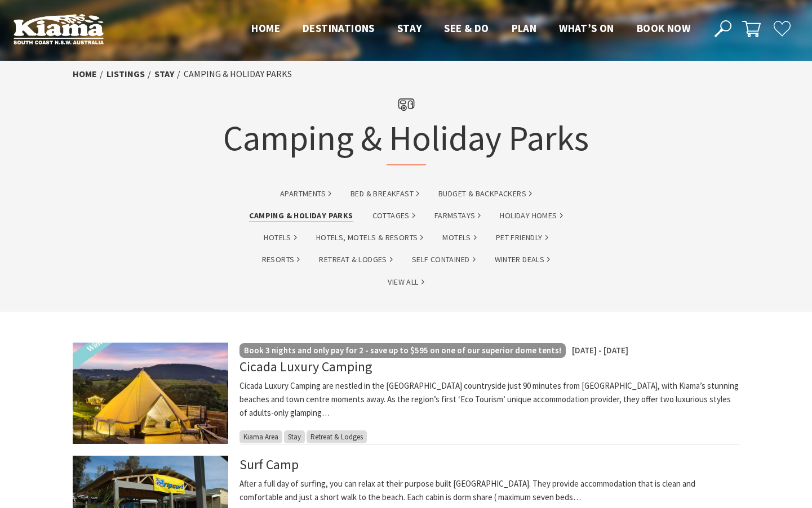 Image resolution: width=812 pixels, height=508 pixels. What do you see at coordinates (406, 282) in the screenshot?
I see `a: View All` at bounding box center [406, 282].